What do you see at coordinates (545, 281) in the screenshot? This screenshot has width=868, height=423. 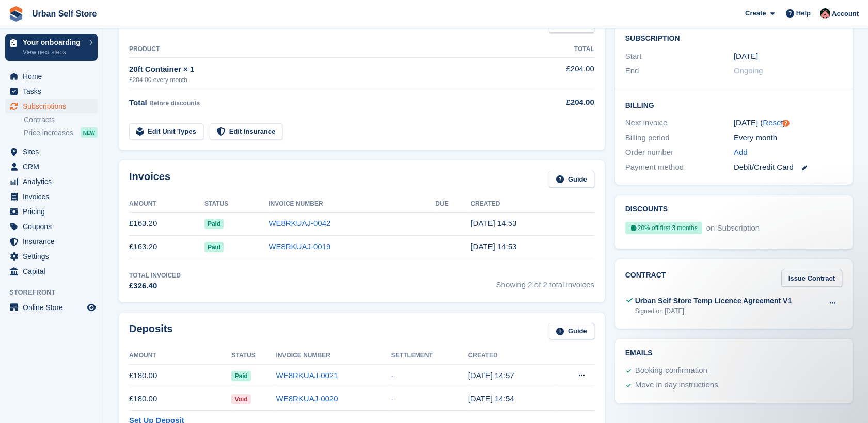 I see `span: Showing 2 of 2 total invoices` at bounding box center [545, 281].